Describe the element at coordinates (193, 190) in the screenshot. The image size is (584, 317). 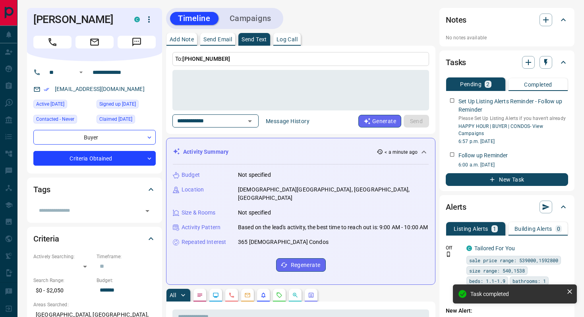
I see `p: Location` at that location.